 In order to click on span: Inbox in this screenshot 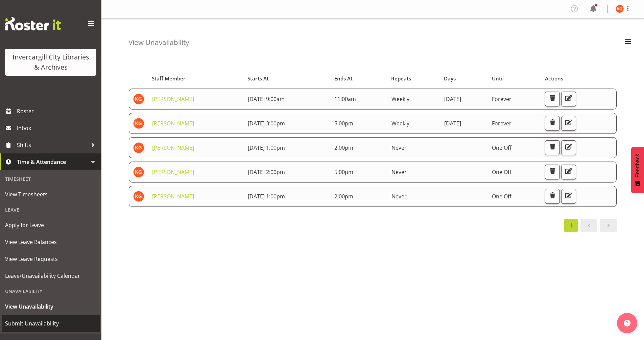, I will do `click(58, 128)`.